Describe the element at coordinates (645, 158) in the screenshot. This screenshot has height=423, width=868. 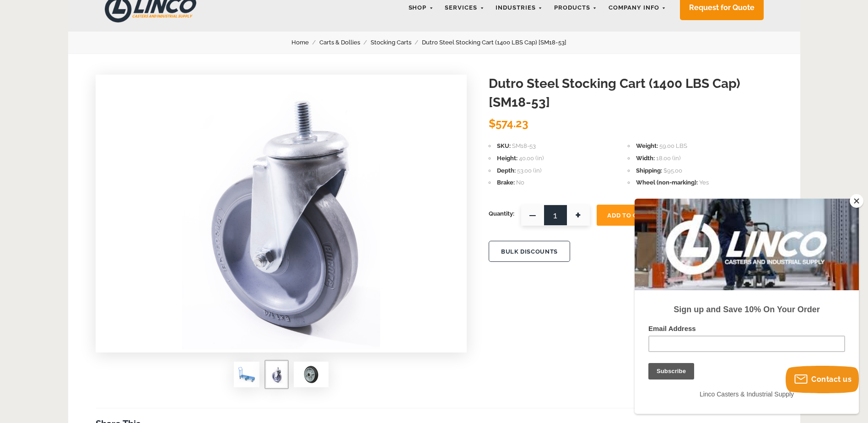
I see `span: Width` at that location.